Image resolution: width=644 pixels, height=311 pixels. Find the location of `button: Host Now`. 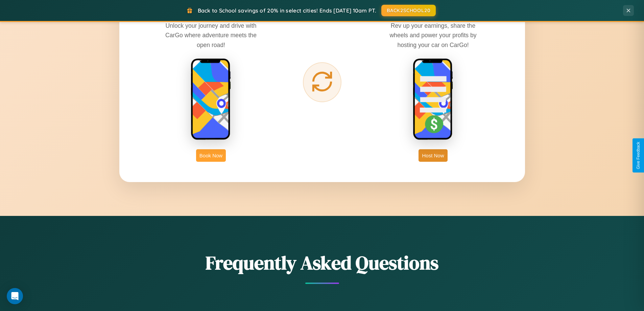

button: Host Now is located at coordinates (433, 156).